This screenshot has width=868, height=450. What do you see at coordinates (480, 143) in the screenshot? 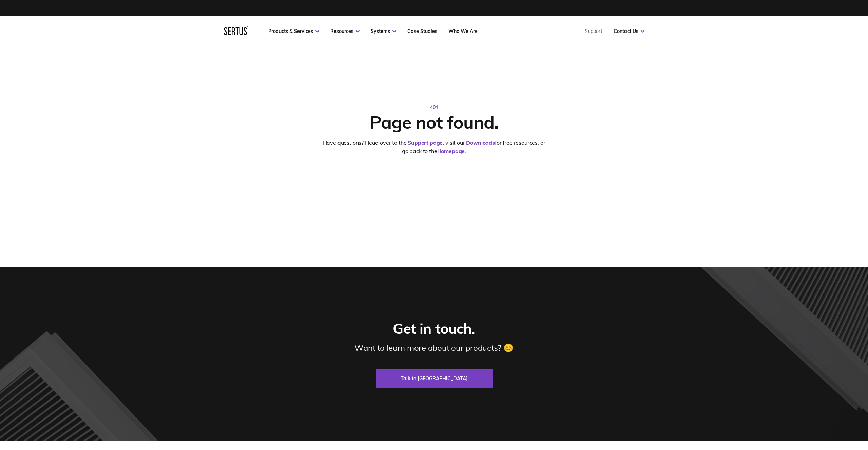
I see `a: Downloads` at bounding box center [480, 143].